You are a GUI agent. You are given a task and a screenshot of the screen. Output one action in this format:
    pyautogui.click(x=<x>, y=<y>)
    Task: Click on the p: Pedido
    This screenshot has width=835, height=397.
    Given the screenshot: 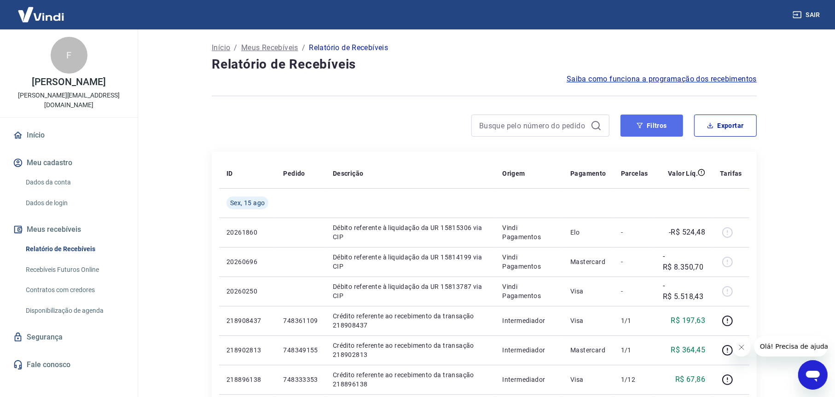 What is the action you would take?
    pyautogui.click(x=294, y=174)
    